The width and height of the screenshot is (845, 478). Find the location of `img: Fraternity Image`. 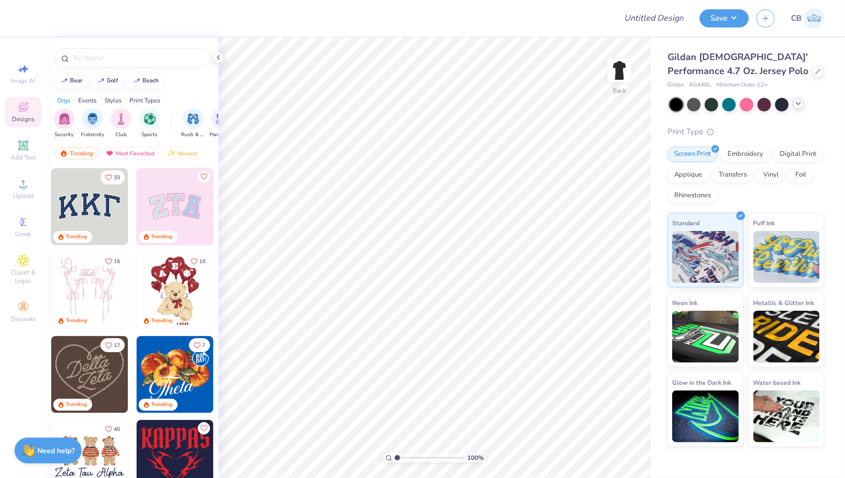

img: Fraternity Image is located at coordinates (93, 118).